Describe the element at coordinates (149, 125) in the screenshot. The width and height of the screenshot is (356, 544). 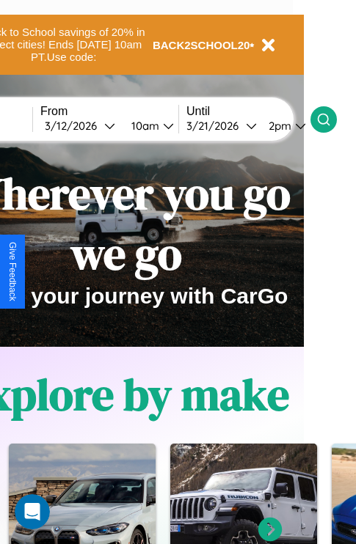
I see `button: 10am` at that location.